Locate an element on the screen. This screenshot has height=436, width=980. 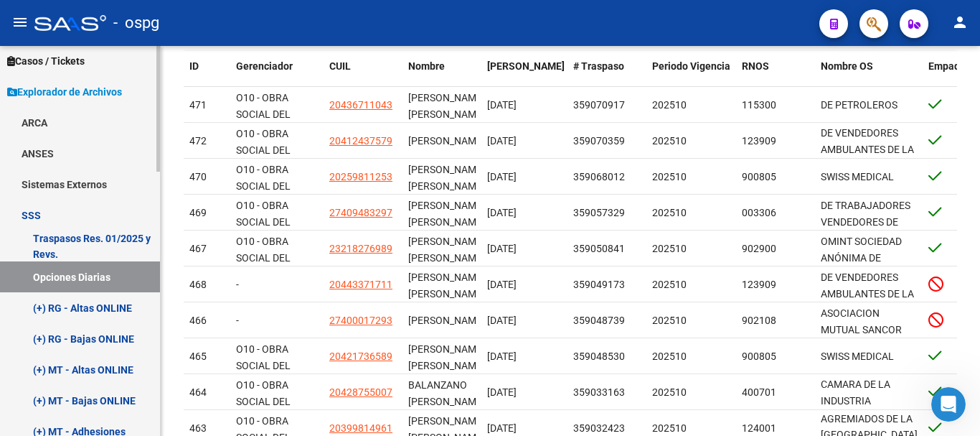
datatable-header-cell: Nombre is located at coordinates (442, 75).